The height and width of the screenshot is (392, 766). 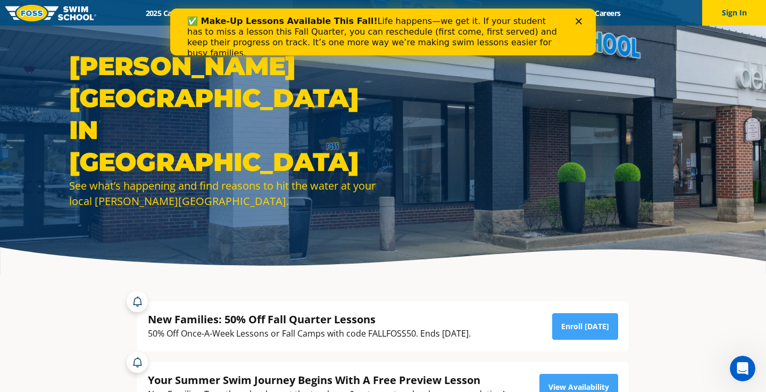 I want to click on a: Careers, so click(x=608, y=13).